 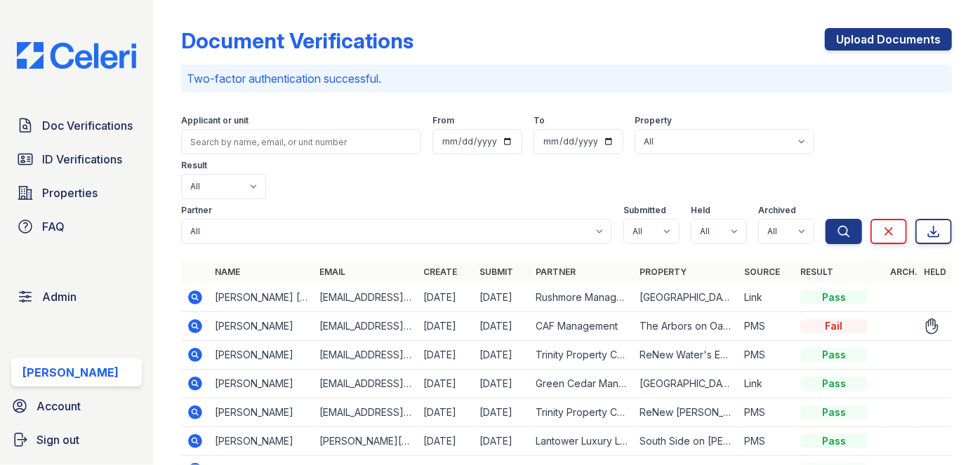 I want to click on p: Two-factor authentication successful., so click(x=566, y=79).